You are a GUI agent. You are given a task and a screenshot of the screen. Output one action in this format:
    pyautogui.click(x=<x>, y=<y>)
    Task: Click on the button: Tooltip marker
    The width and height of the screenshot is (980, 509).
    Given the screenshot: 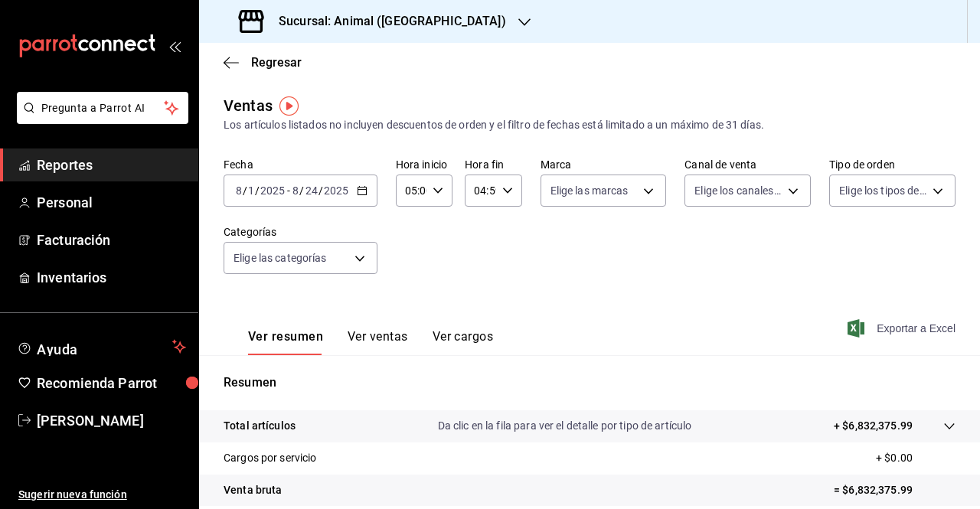 What is the action you would take?
    pyautogui.click(x=288, y=106)
    